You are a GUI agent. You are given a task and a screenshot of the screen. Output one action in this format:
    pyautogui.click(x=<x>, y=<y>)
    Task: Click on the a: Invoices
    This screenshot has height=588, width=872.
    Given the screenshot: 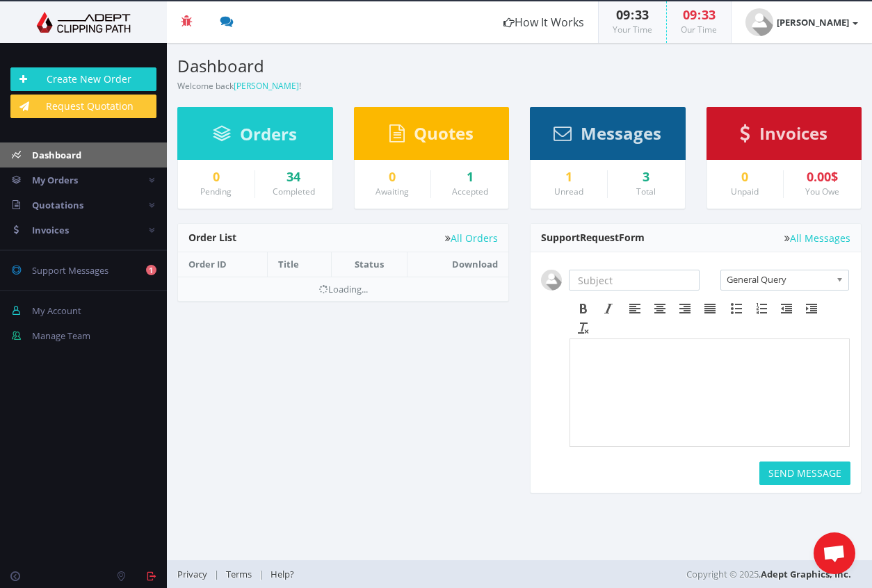 What is the action you would take?
    pyautogui.click(x=783, y=136)
    